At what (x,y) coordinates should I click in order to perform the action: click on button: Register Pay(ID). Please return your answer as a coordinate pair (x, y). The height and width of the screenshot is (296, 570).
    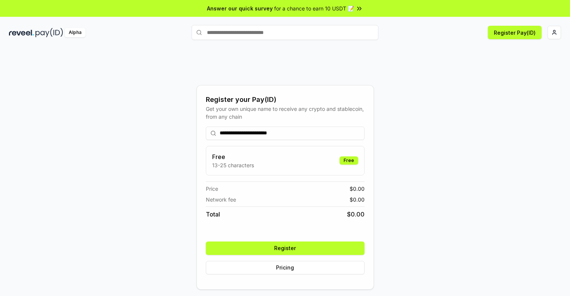
    Looking at the image, I should click on (514, 32).